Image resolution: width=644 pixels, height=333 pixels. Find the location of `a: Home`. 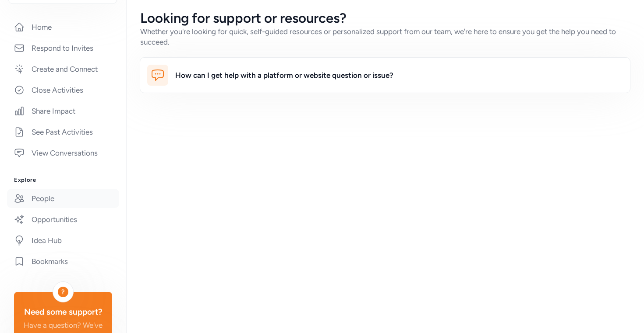

a: Home is located at coordinates (63, 27).